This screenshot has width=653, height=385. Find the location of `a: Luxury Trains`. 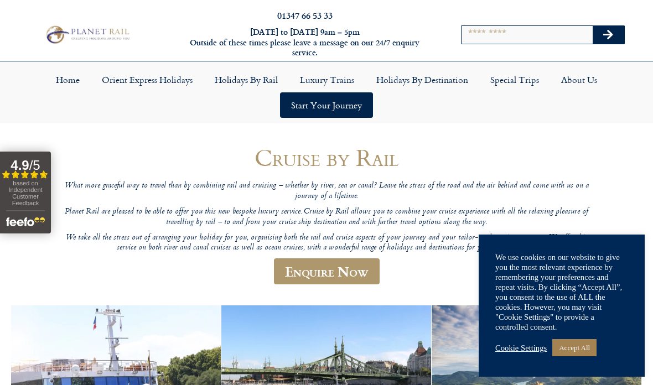

a: Luxury Trains is located at coordinates (327, 80).